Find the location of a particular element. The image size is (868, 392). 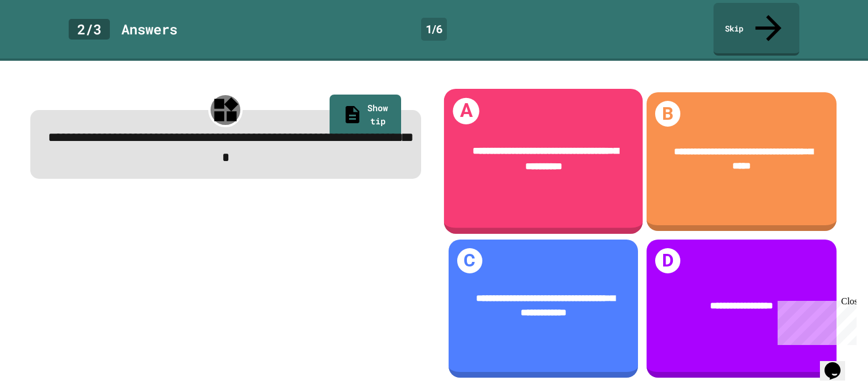

div: 2 / 3 is located at coordinates (89, 29).